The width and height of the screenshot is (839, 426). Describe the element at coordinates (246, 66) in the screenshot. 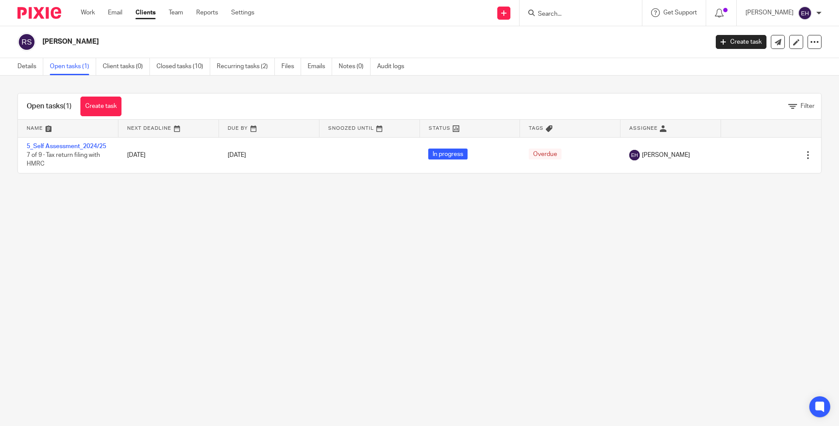

I see `a: Recurring tasks (2)` at that location.